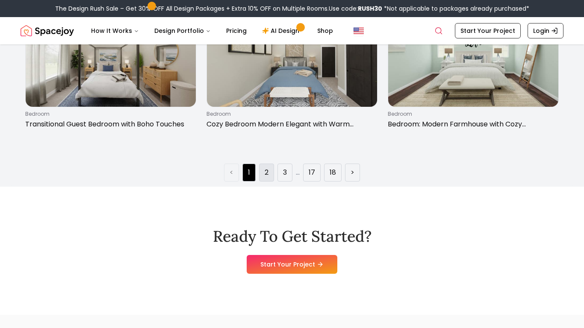 This screenshot has width=584, height=328. Describe the element at coordinates (212, 31) in the screenshot. I see `nav: Main` at that location.